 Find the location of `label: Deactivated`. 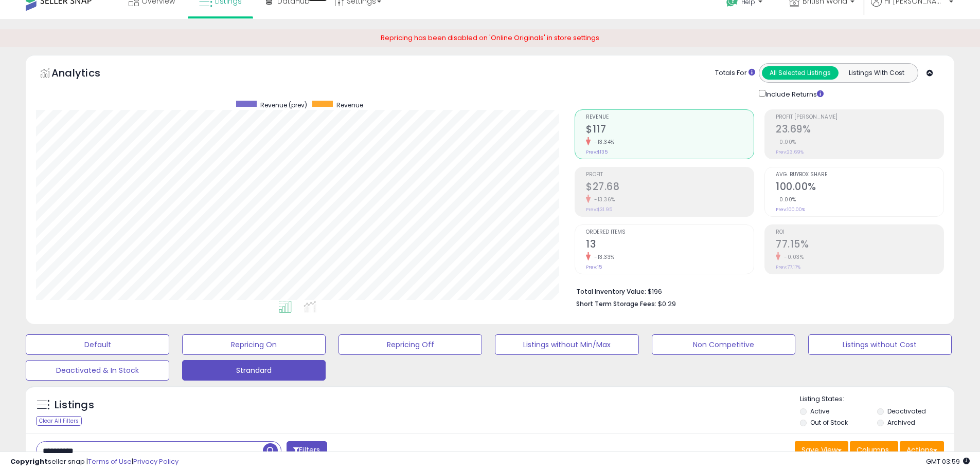

label: Deactivated is located at coordinates (906, 411).